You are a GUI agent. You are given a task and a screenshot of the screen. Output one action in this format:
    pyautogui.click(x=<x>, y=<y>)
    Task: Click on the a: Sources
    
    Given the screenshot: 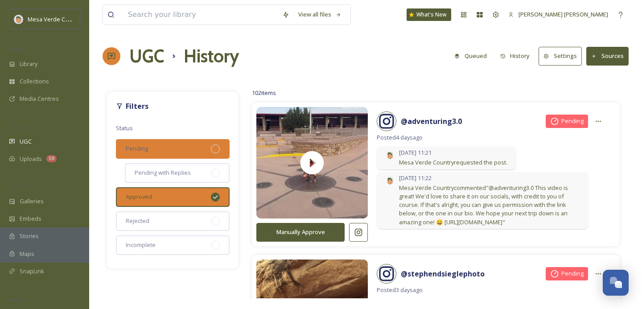 What is the action you would take?
    pyautogui.click(x=608, y=56)
    